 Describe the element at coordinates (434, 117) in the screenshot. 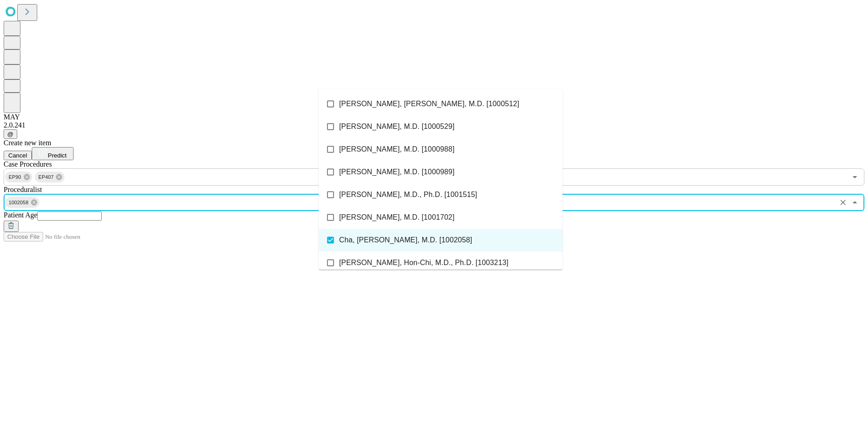

I see `div: MAY` at that location.